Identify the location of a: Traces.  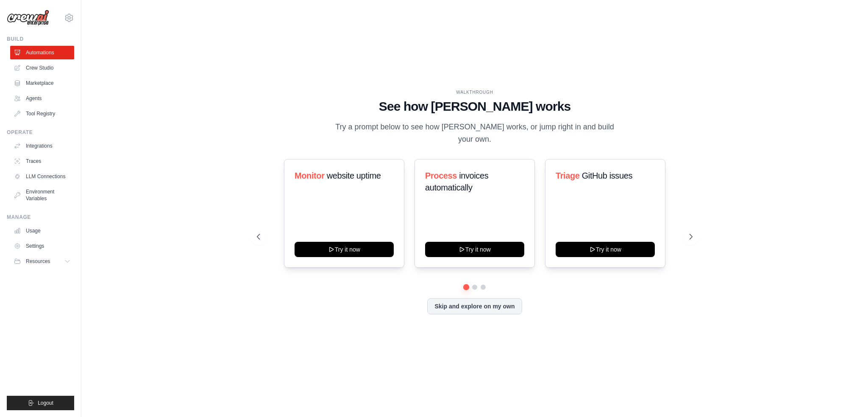
(42, 161).